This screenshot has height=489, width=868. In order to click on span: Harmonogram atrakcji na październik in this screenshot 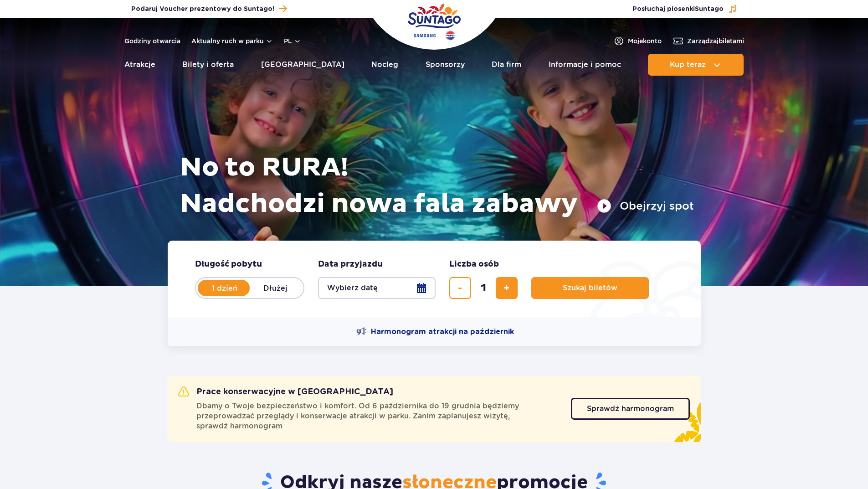, I will do `click(442, 332)`.